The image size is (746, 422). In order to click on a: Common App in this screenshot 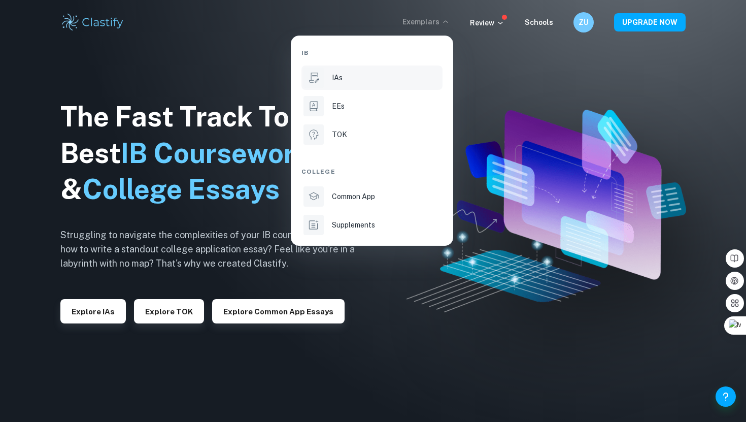, I will do `click(372, 196)`.